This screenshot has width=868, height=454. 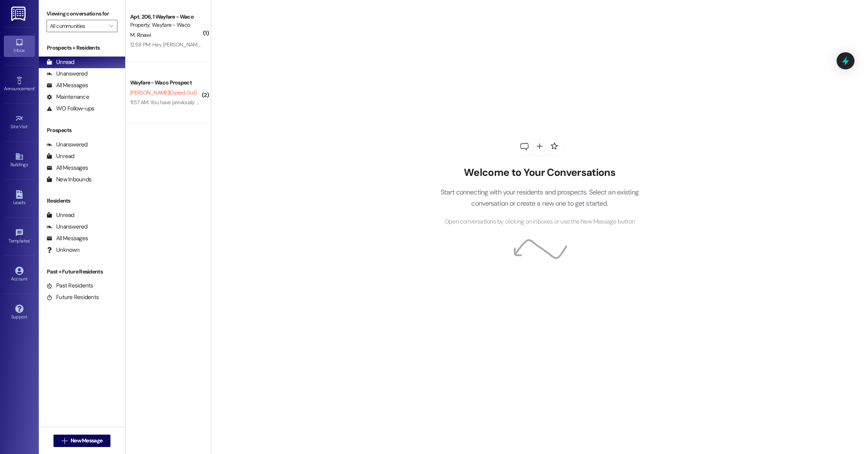 What do you see at coordinates (82, 130) in the screenshot?
I see `div: Prospects` at bounding box center [82, 130].